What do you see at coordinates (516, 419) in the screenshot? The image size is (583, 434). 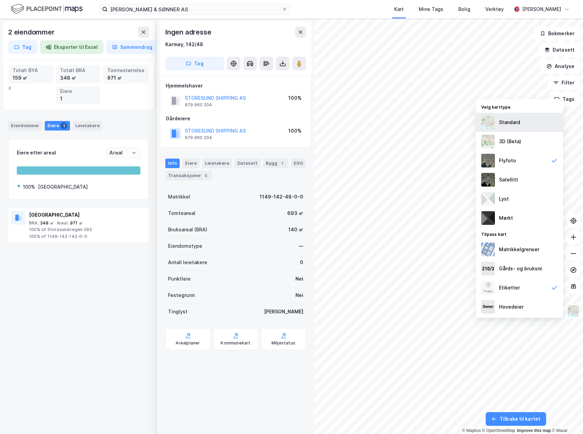 I see `button: Tilbake til kartet` at bounding box center [516, 419].